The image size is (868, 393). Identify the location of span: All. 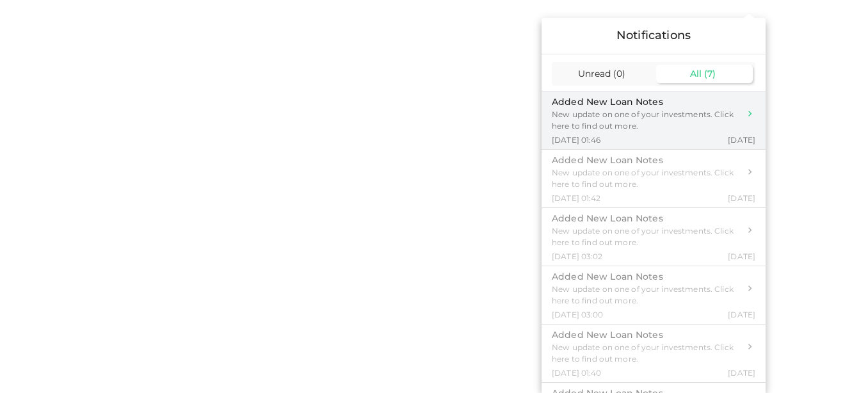
(695, 74).